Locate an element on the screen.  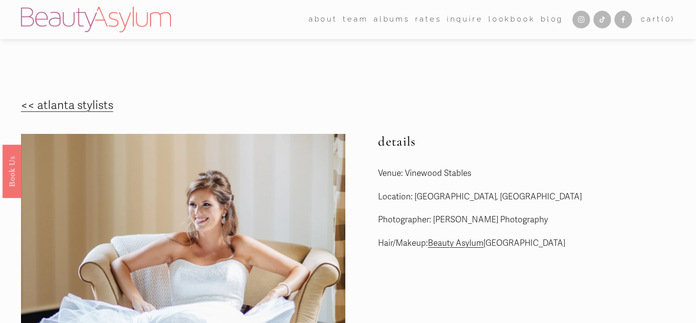
a: Instagram is located at coordinates (581, 20).